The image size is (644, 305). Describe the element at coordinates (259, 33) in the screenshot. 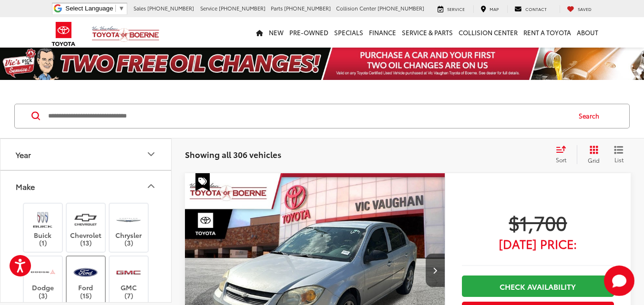

I see `a: Home` at that location.